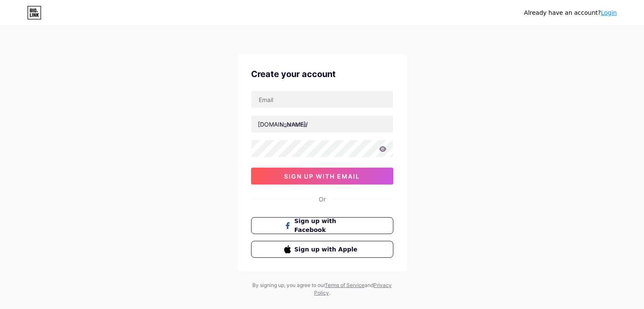  I want to click on span: Sign up with Apple, so click(327, 249).